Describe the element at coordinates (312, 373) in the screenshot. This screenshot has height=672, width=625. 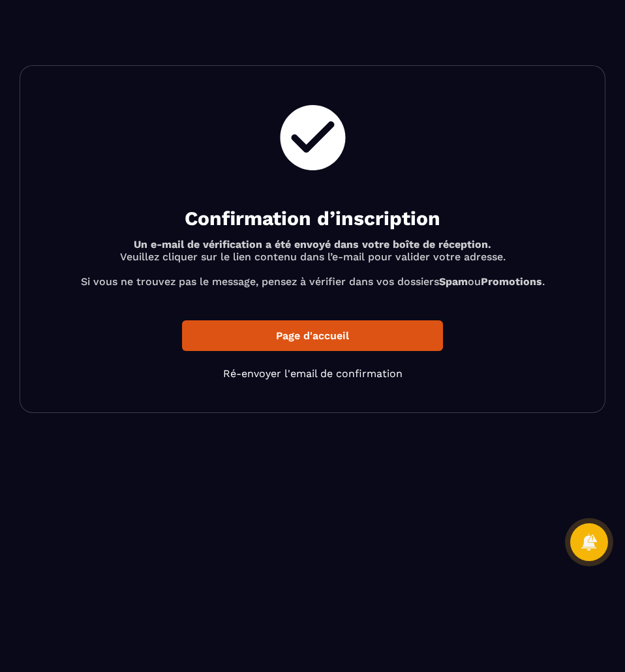
I see `a: Ré-envoyer l'email de confirmation` at that location.